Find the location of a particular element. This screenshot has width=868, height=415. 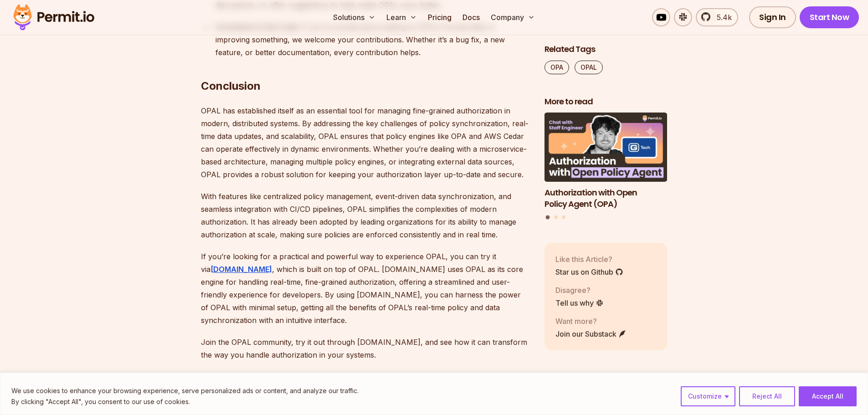

a: 5.4k is located at coordinates (717, 17).